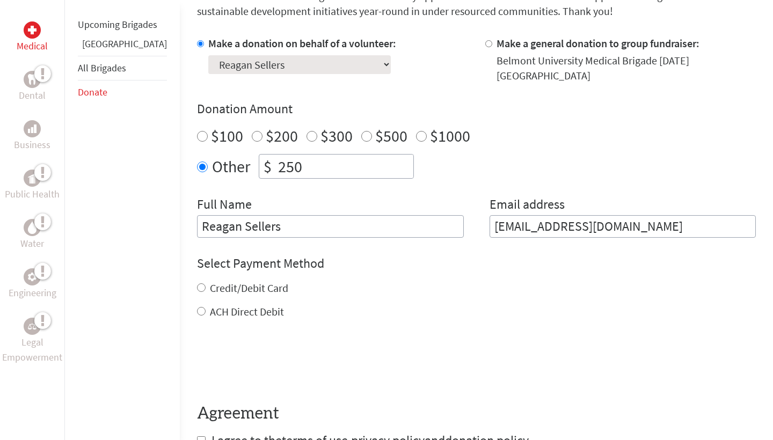 The height and width of the screenshot is (440, 773). Describe the element at coordinates (450, 136) in the screenshot. I see `label: $1000` at that location.